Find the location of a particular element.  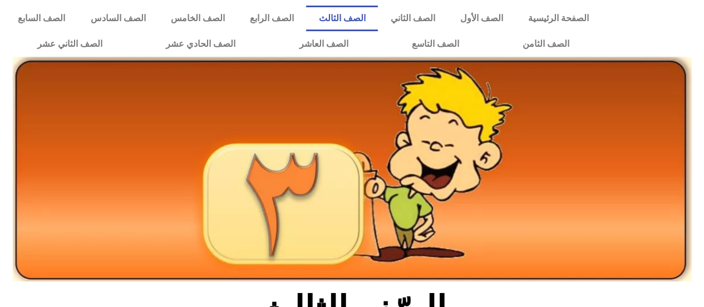

a: الصف الثاني عشر is located at coordinates (70, 44).